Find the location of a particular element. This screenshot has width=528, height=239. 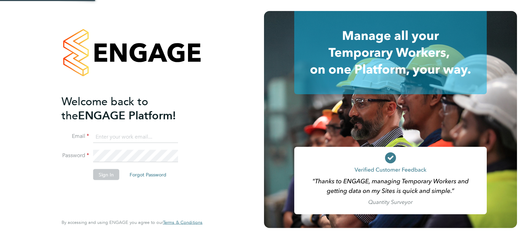

h2: ENGAGE Platform! is located at coordinates (129, 108).